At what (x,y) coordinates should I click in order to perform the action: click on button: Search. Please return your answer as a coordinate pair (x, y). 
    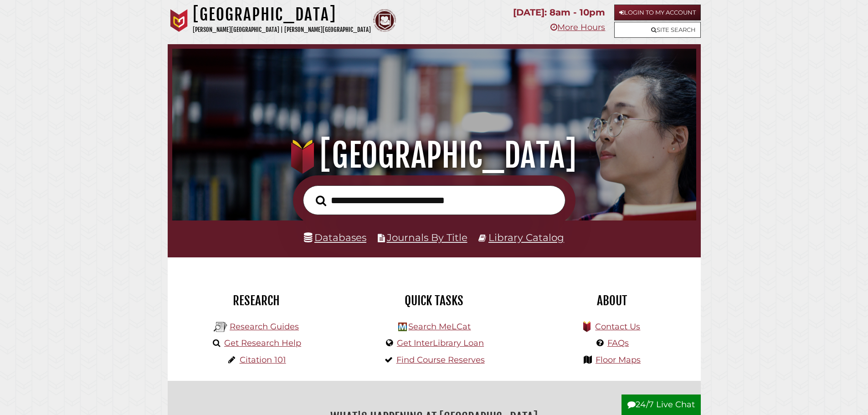
    Looking at the image, I should click on (321, 201).